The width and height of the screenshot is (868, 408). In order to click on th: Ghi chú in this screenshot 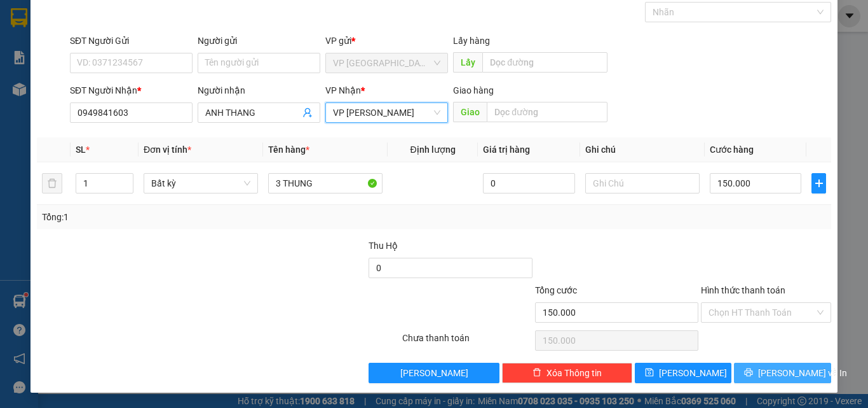, I will do `click(643, 149)`.